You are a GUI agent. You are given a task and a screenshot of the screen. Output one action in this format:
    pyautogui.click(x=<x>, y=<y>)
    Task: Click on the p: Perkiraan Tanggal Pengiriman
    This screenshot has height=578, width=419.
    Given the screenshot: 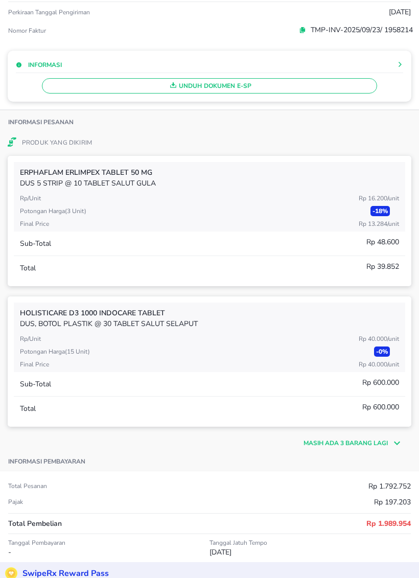 What is the action you would take?
    pyautogui.click(x=49, y=12)
    